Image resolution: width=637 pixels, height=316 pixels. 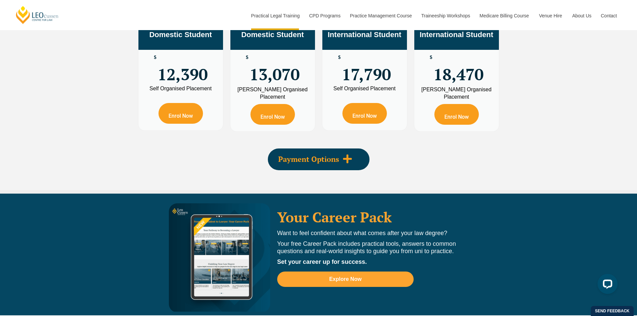 I want to click on p: Your free Career Pack includes practical tools, answers to common questions and real-world insigh..., so click(x=374, y=247).